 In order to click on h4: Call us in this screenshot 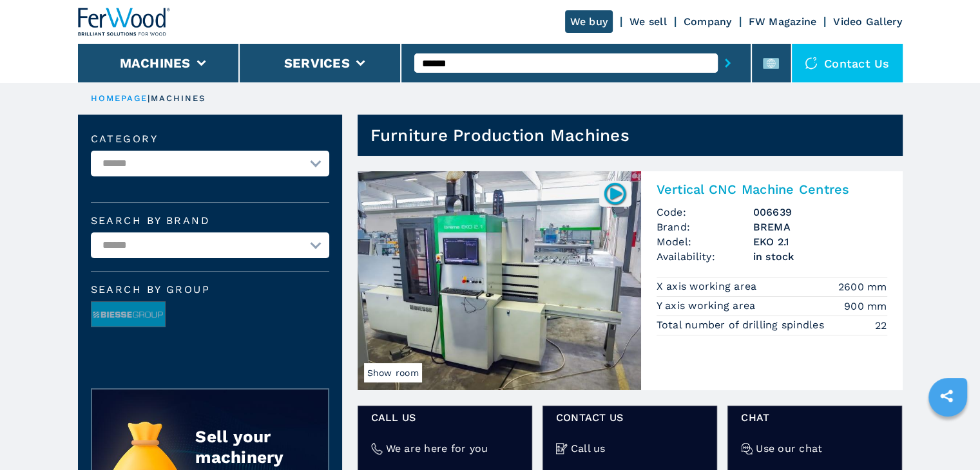, I will do `click(588, 448)`.